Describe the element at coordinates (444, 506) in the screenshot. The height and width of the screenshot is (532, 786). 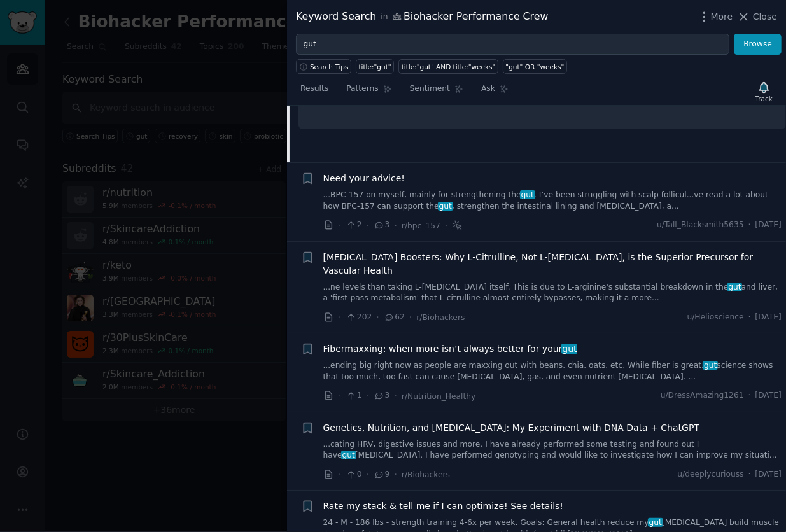
I see `a: Rate my stack & tell me if I can optimize! See details!` at that location.